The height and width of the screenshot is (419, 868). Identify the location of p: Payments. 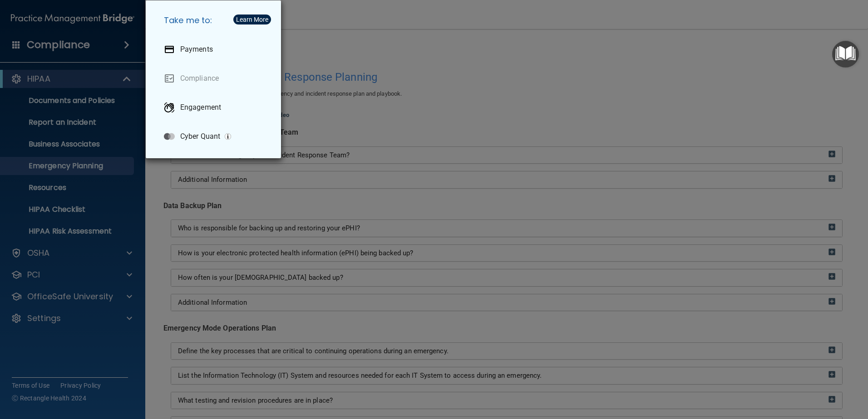
(197, 49).